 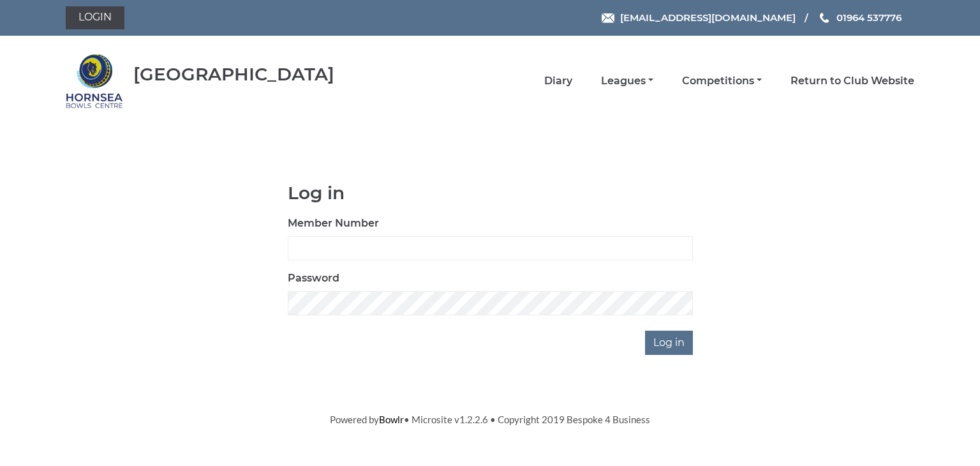 What do you see at coordinates (333, 223) in the screenshot?
I see `label: Member Number` at bounding box center [333, 223].